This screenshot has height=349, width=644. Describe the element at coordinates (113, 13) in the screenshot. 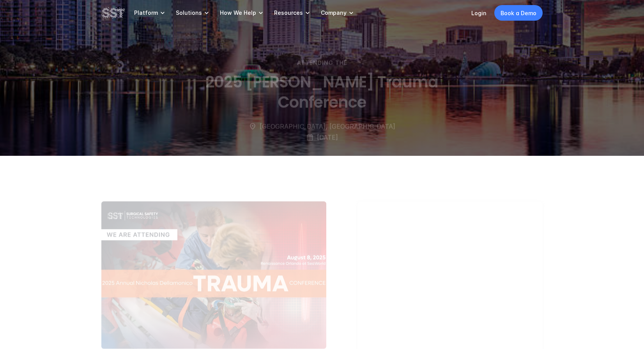

I see `img: SST logo` at that location.